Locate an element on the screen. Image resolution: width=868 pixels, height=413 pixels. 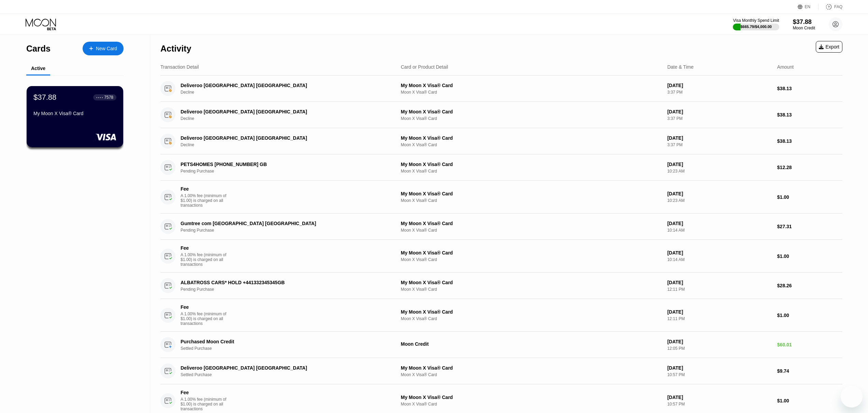
div: New Card is located at coordinates (107, 48).